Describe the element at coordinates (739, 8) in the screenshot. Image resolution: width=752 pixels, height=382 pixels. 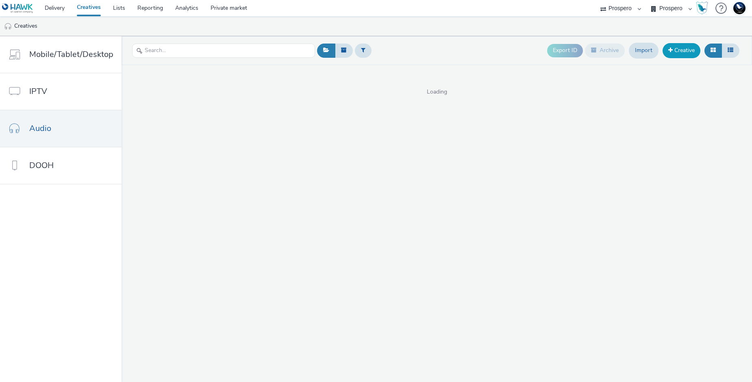
I see `img: Support Hawk` at that location.